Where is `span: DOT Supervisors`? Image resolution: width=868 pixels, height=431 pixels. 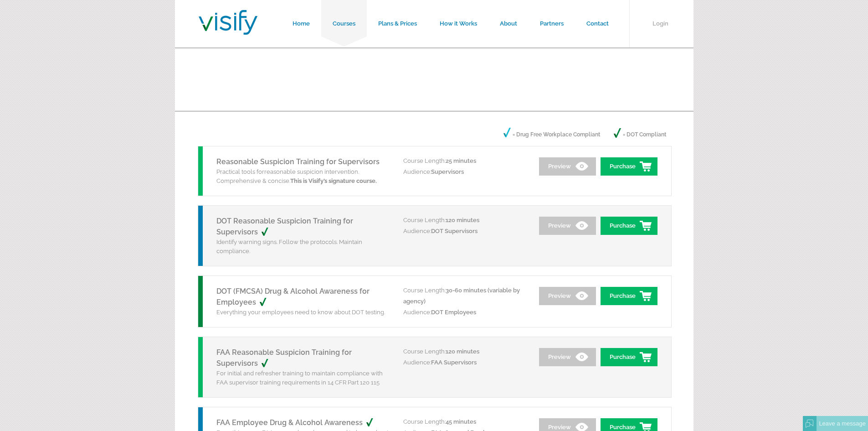 span: DOT Supervisors is located at coordinates (454, 230).